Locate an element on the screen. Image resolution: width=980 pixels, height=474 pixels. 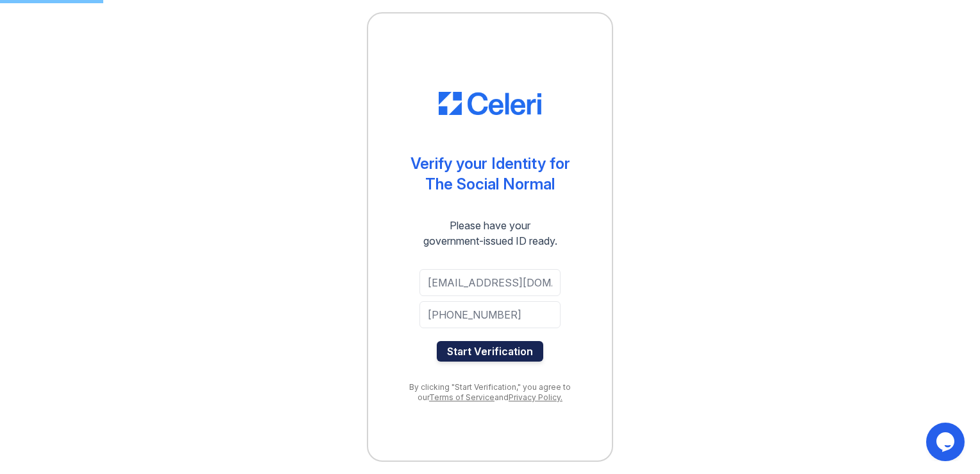
a: Terms of Service is located at coordinates (462, 396).